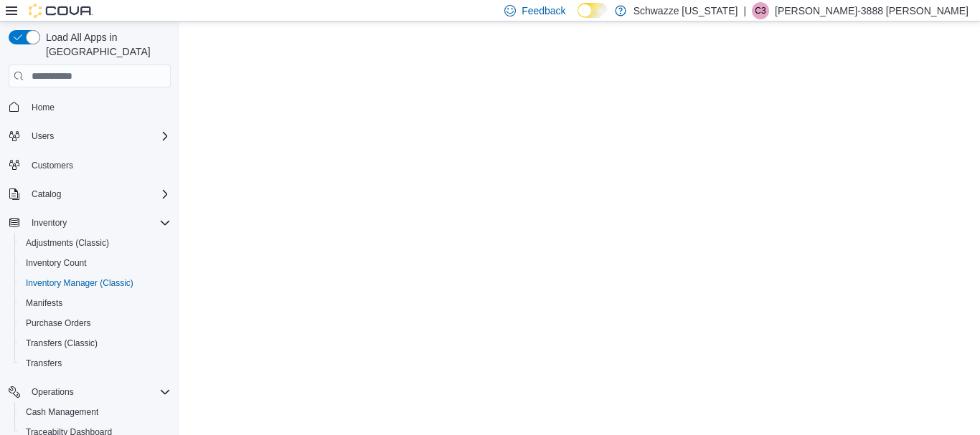 The height and width of the screenshot is (435, 980). Describe the element at coordinates (95, 344) in the screenshot. I see `button: Transfers (Classic)` at that location.